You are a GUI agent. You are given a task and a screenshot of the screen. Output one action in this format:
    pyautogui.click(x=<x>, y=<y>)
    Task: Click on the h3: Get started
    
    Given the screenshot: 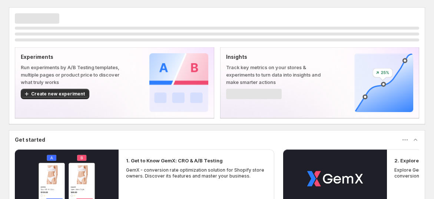 What is the action you would take?
    pyautogui.click(x=30, y=140)
    